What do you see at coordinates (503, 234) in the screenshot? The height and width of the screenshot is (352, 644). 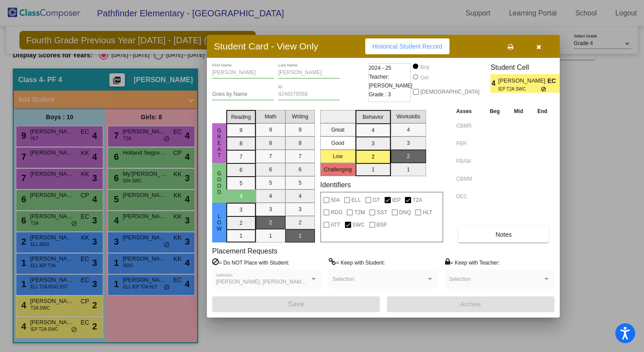 I see `button: Notes` at bounding box center [503, 234].